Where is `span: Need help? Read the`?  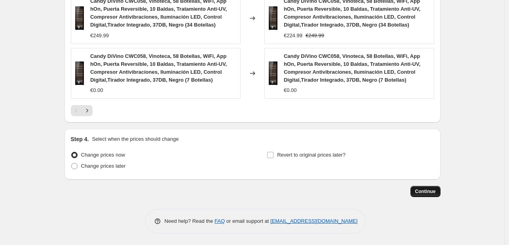
span: Need help? Read the is located at coordinates (190, 221).